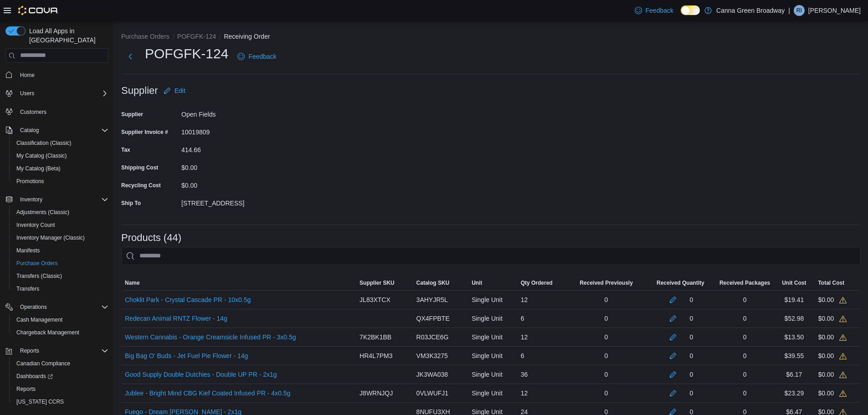 This screenshot has width=868, height=415. I want to click on label: Supplier, so click(132, 114).